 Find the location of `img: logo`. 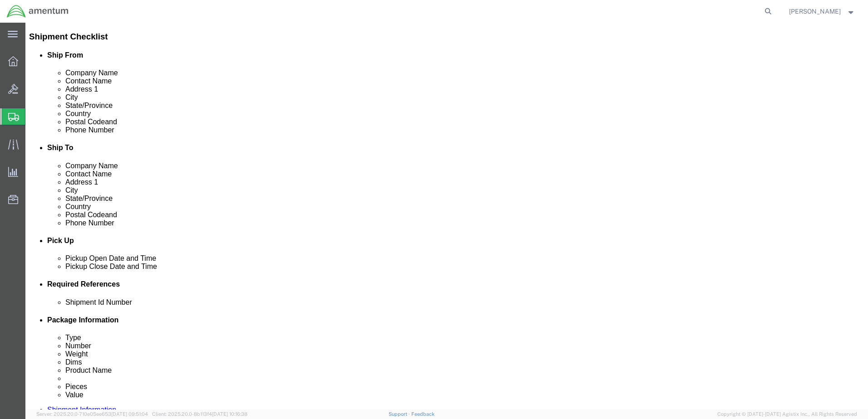

img: logo is located at coordinates (38, 12).